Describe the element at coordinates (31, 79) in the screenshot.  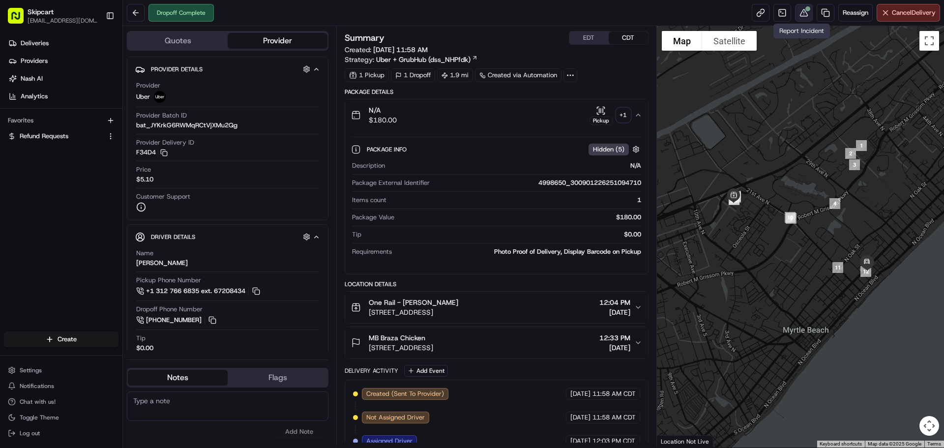
I see `span: Nash AI` at that location.